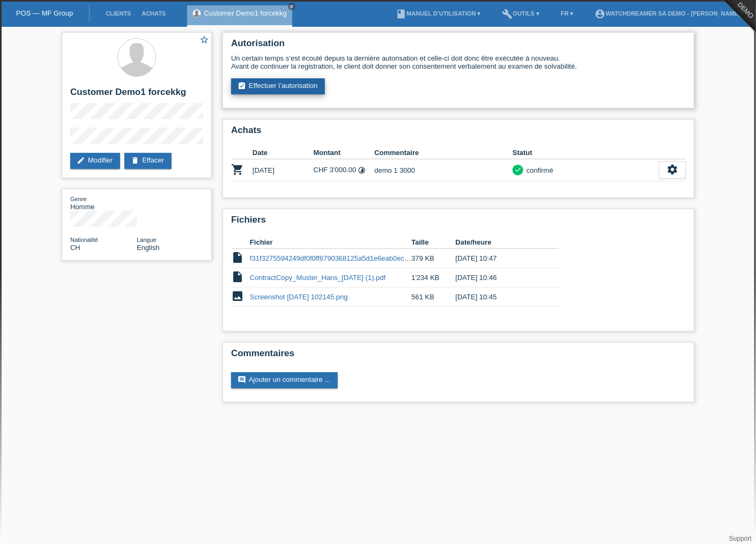  Describe the element at coordinates (104, 203) in the screenshot. I see `div: Homme` at that location.